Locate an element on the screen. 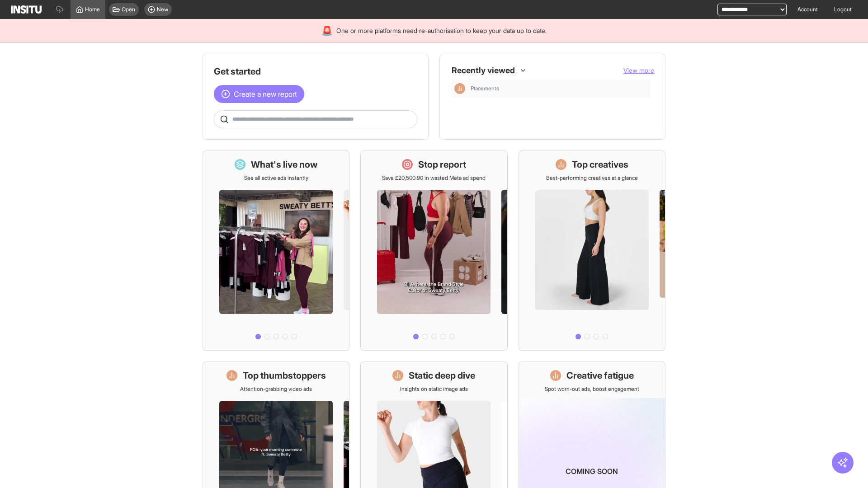 The width and height of the screenshot is (868, 488). h1: Top creatives is located at coordinates (600, 165).